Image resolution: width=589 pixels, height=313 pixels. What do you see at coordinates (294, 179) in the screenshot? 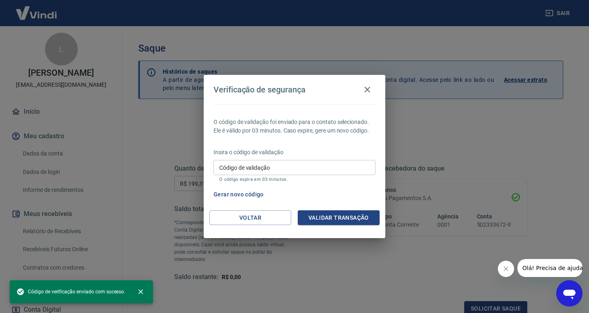
I see `p: O código expira em 03 minutos.` at bounding box center [294, 179].